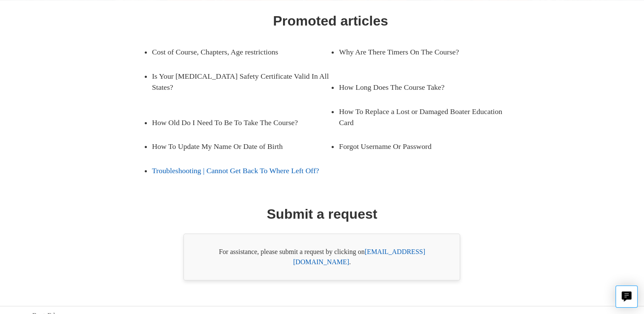  Describe the element at coordinates (241, 171) in the screenshot. I see `a: Troubleshooting | Cannot Get Back To Where Left Off?` at that location.